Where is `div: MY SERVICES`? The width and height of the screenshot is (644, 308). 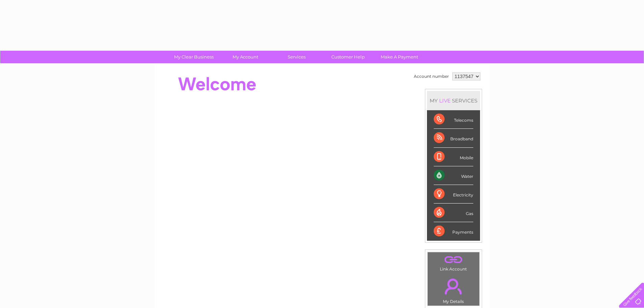 div: MY SERVICES is located at coordinates (454, 100).